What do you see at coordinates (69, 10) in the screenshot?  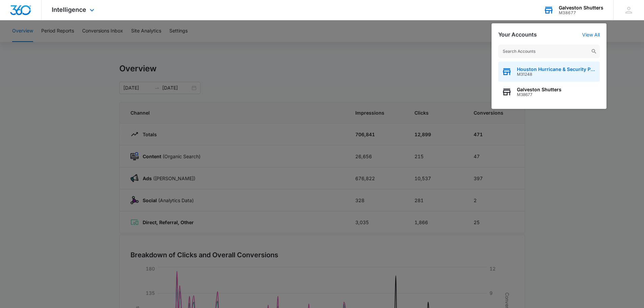 I see `span: Intelligence` at bounding box center [69, 10].